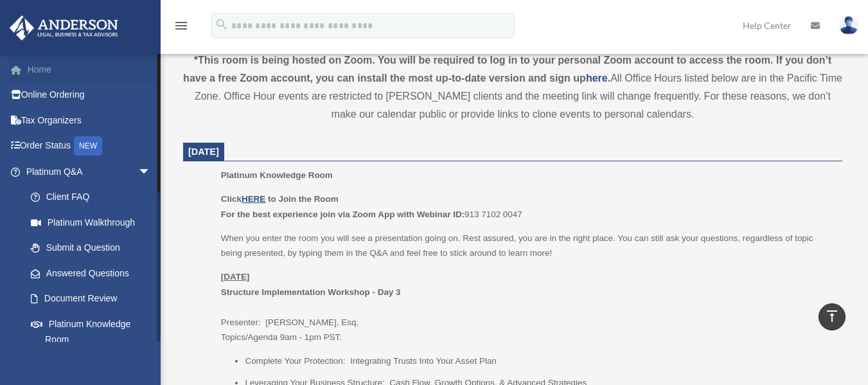 The width and height of the screenshot is (868, 385). What do you see at coordinates (94, 197) in the screenshot?
I see `a: Client FAQ` at bounding box center [94, 197].